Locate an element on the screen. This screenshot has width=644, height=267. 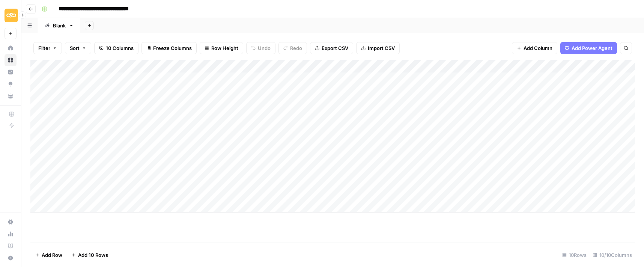
button: Sort is located at coordinates (78, 48).